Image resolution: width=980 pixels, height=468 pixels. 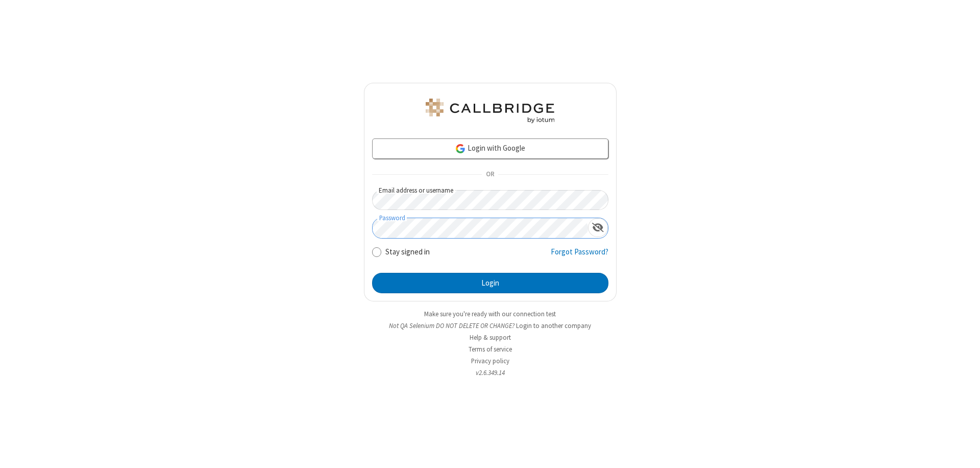 What do you see at coordinates (490, 175) in the screenshot?
I see `span: OR` at bounding box center [490, 175].